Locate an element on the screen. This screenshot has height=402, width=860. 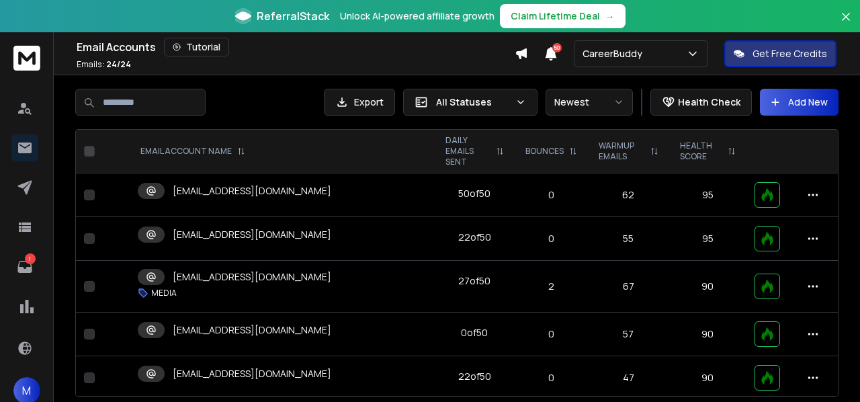
button: Newest is located at coordinates (589, 102).